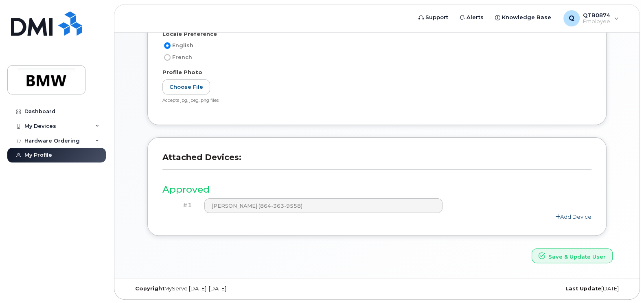  Describe the element at coordinates (572, 256) in the screenshot. I see `button: Save & Update User` at that location.